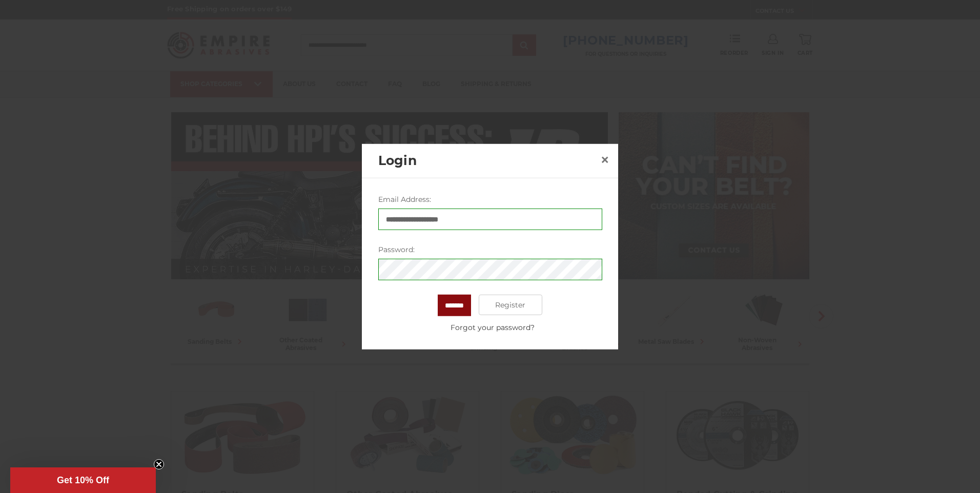 The image size is (980, 493). I want to click on a: Forgot your password?, so click(493, 327).